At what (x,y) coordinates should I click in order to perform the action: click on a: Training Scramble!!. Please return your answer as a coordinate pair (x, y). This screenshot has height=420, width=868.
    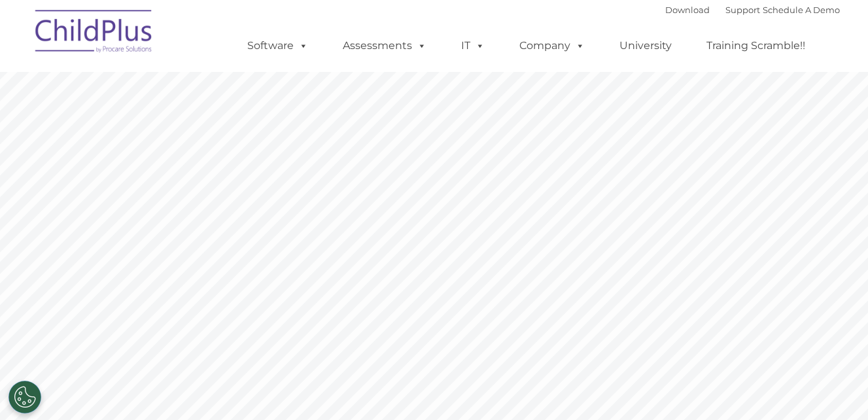
    Looking at the image, I should click on (755, 46).